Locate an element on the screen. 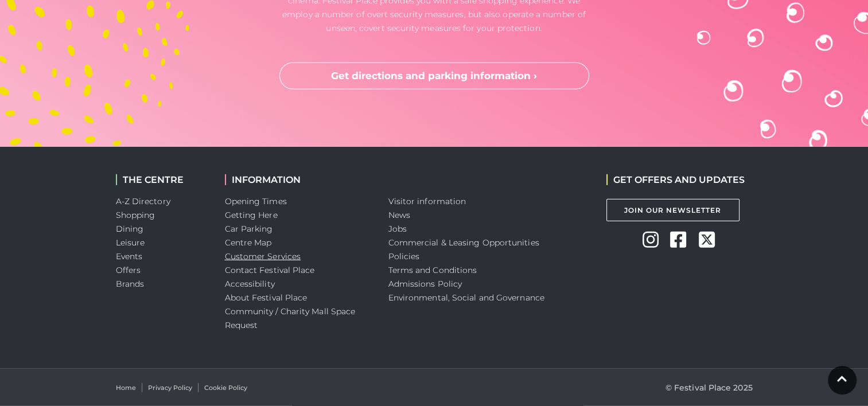  a: Brands is located at coordinates (130, 283).